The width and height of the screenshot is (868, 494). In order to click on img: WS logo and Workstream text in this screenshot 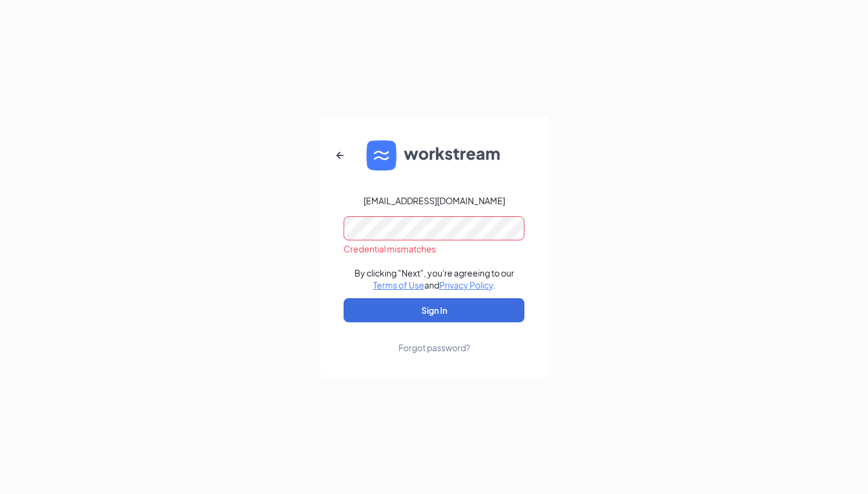, I will do `click(434, 156)`.